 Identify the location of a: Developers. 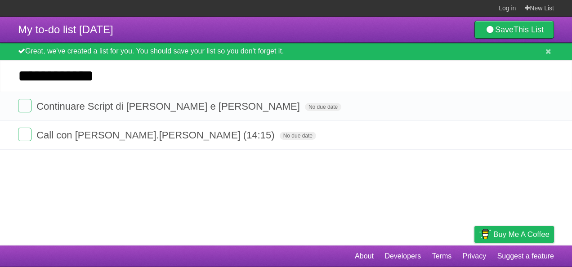
(403, 256).